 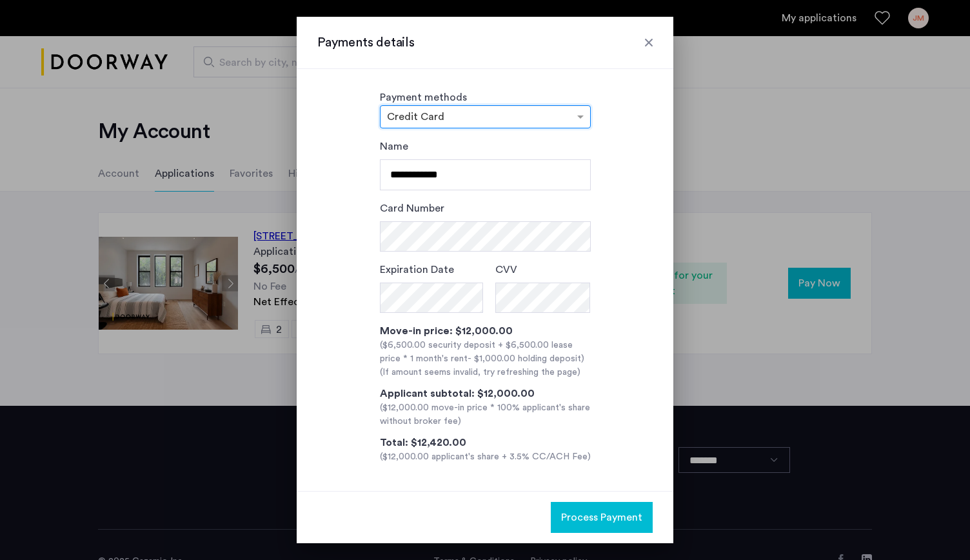 I want to click on span: - $1,000.00 holding deposit, so click(x=525, y=359).